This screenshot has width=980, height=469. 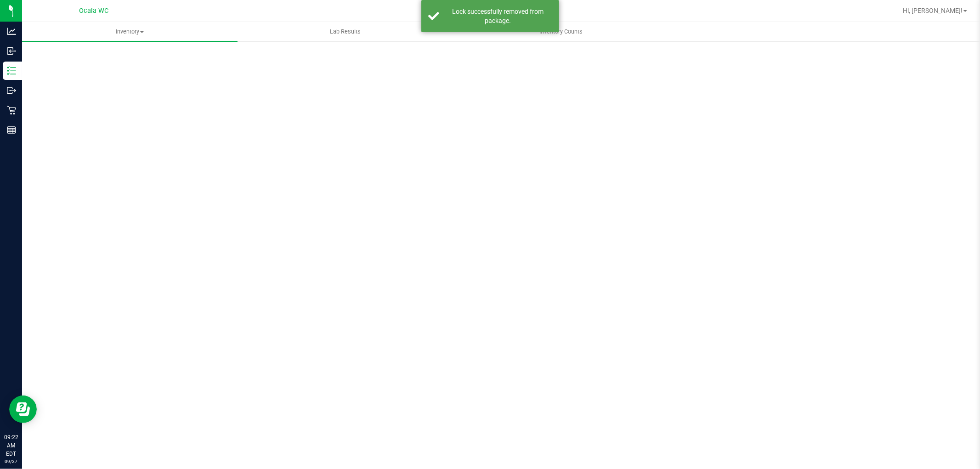 I want to click on p: 09:22 AM EDT, so click(x=11, y=445).